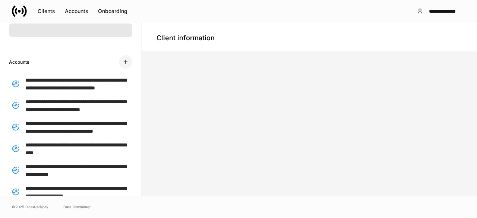 The height and width of the screenshot is (218, 477). Describe the element at coordinates (113, 11) in the screenshot. I see `button: Onboarding` at that location.